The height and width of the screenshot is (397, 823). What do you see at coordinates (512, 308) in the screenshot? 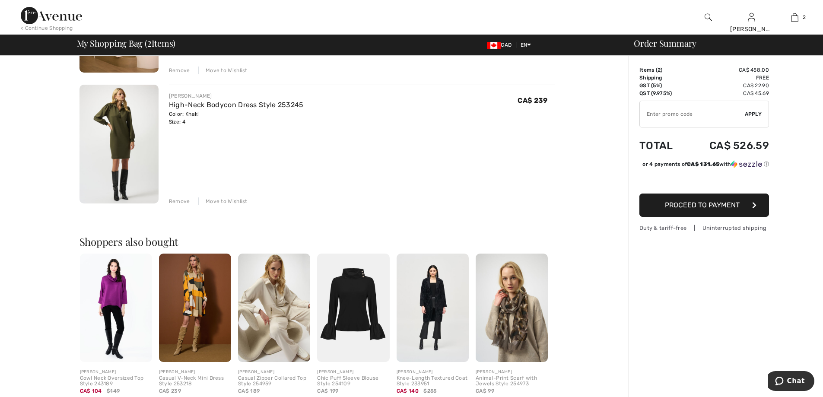
I see `img: Animal-Print Scarf with Jewels Style 254973` at bounding box center [512, 308].